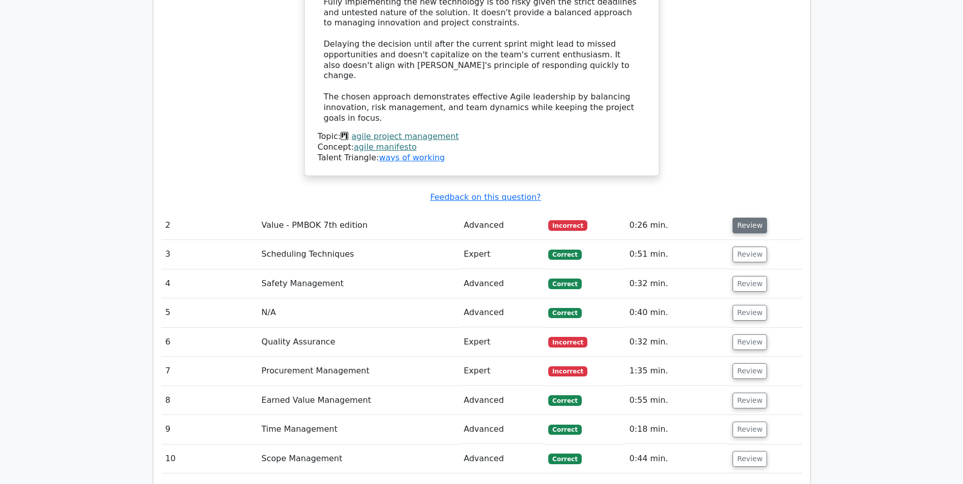 This screenshot has width=963, height=484. Describe the element at coordinates (210, 313) in the screenshot. I see `td: 5` at that location.